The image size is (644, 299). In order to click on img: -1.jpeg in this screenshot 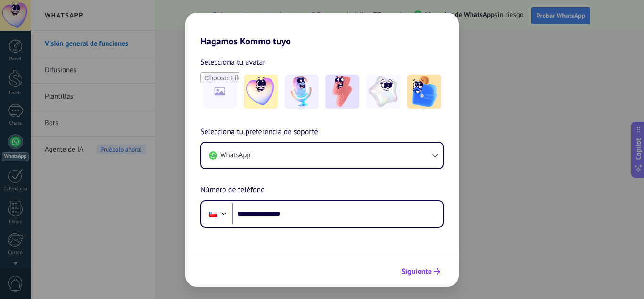, I will do `click(261, 91)`.